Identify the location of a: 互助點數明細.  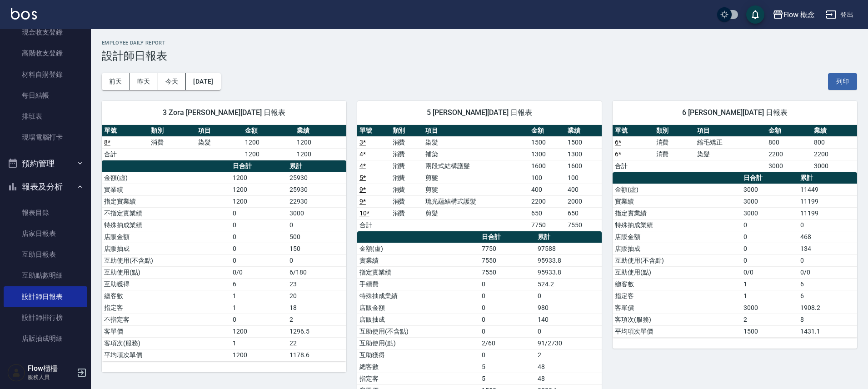
(46, 275).